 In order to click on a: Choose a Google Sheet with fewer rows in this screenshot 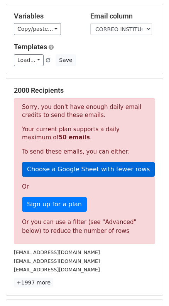, I will do `click(88, 169)`.